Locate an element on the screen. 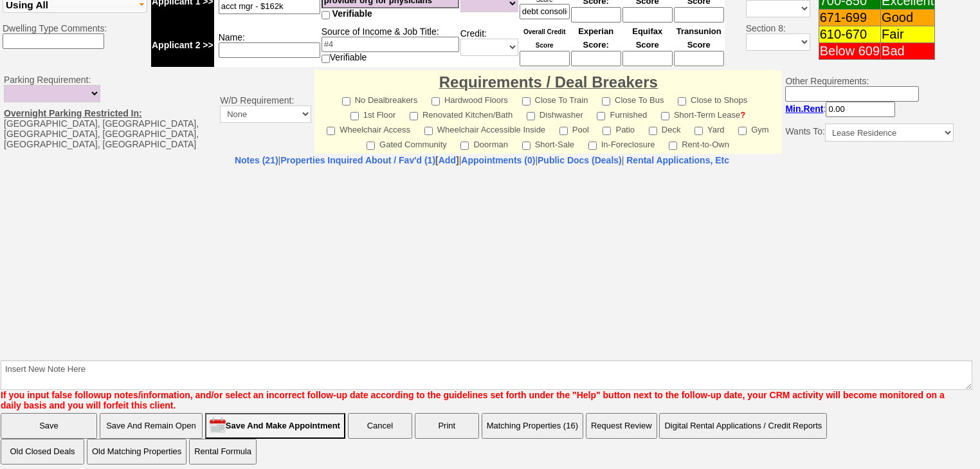  label: Patio is located at coordinates (619, 128).